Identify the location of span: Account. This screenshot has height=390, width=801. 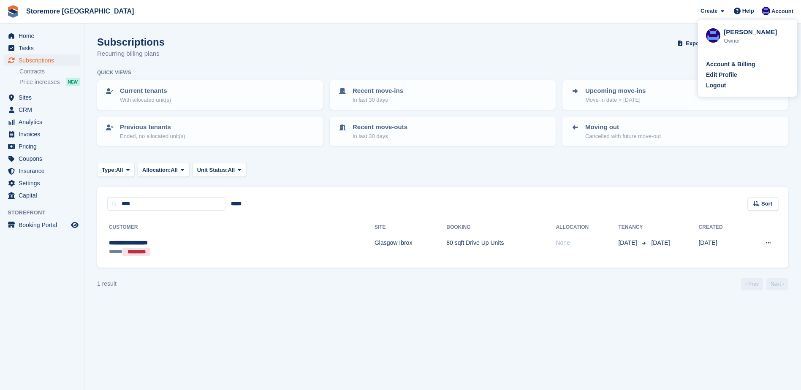
(783, 11).